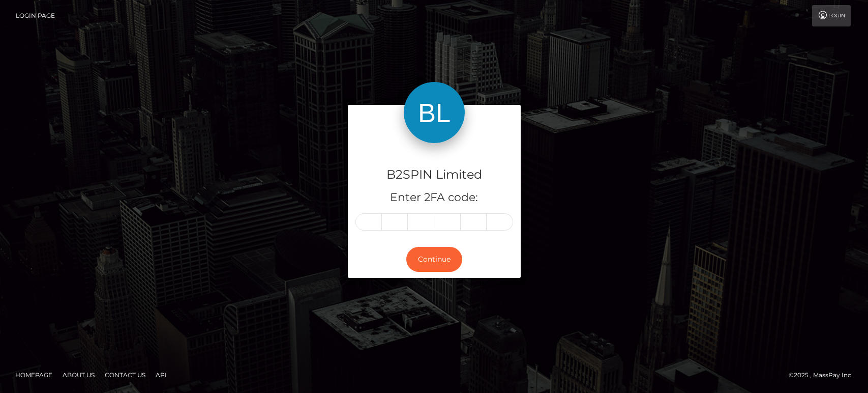 Image resolution: width=868 pixels, height=393 pixels. What do you see at coordinates (161, 375) in the screenshot?
I see `a: API` at bounding box center [161, 375].